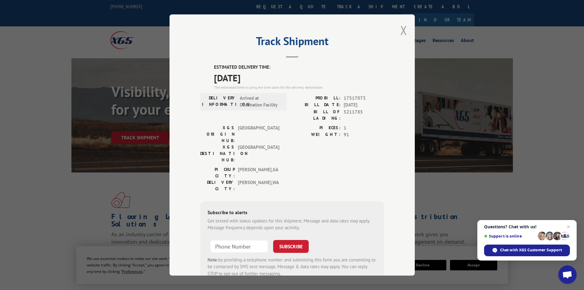 This screenshot has width=584, height=290. What do you see at coordinates (217, 134) in the screenshot?
I see `label: XGS ORIGIN HUB:` at bounding box center [217, 134].